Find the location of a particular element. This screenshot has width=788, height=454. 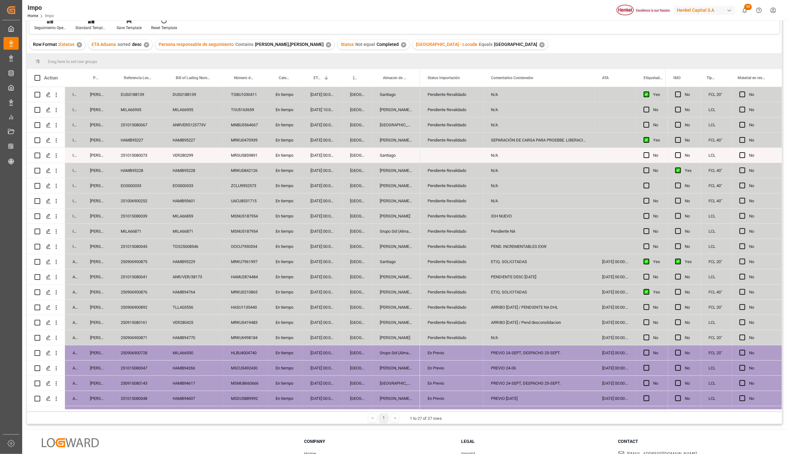

div: TDS25008546 is located at coordinates (194, 246).